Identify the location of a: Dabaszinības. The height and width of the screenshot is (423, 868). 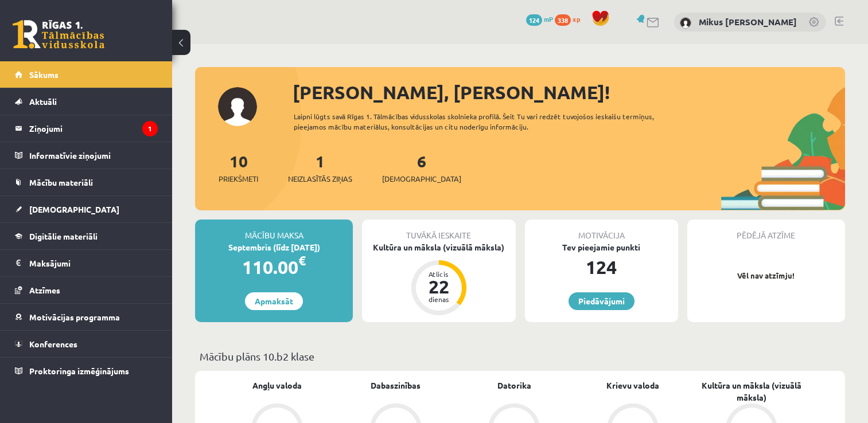
(395, 385).